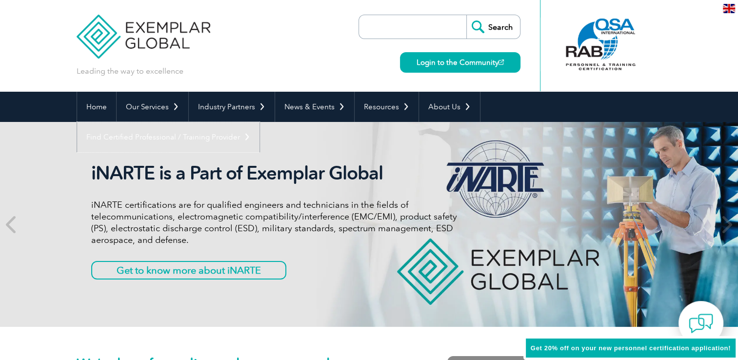  Describe the element at coordinates (701, 323) in the screenshot. I see `img: contact-chat.png` at that location.